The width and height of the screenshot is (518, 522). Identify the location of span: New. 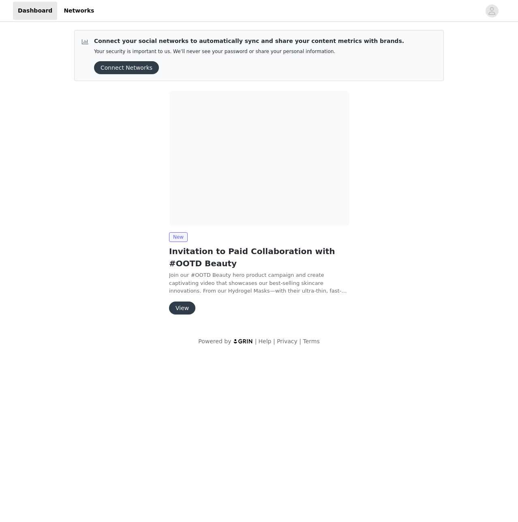
(178, 237).